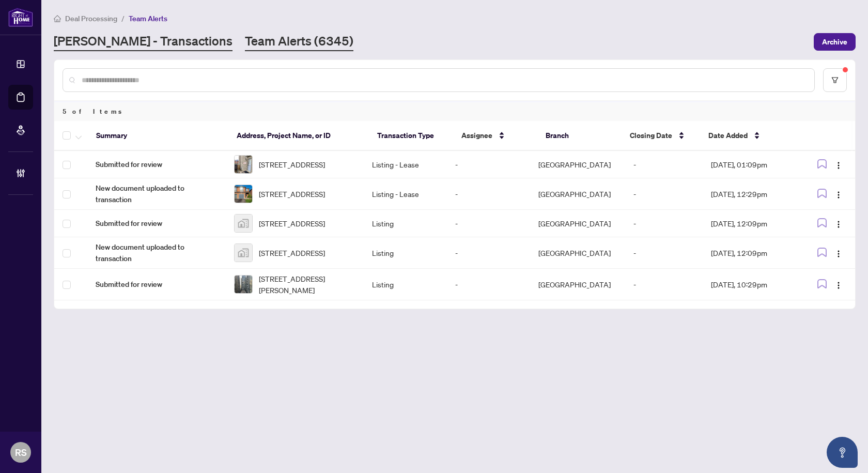  Describe the element at coordinates (477, 136) in the screenshot. I see `span: Assignee` at that location.